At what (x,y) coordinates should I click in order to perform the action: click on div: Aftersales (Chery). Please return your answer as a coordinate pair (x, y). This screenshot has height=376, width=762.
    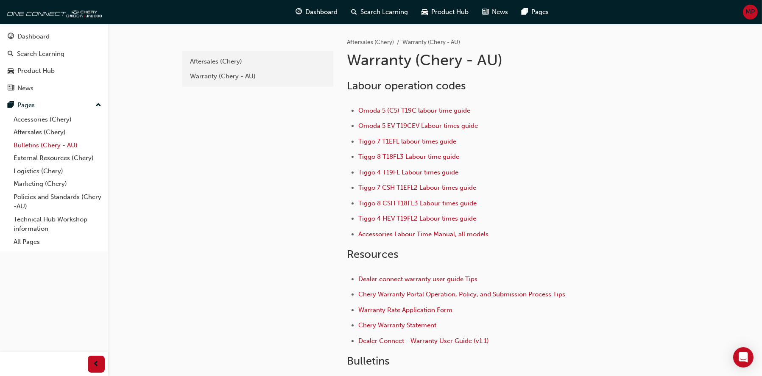
    Looking at the image, I should click on (258, 61).